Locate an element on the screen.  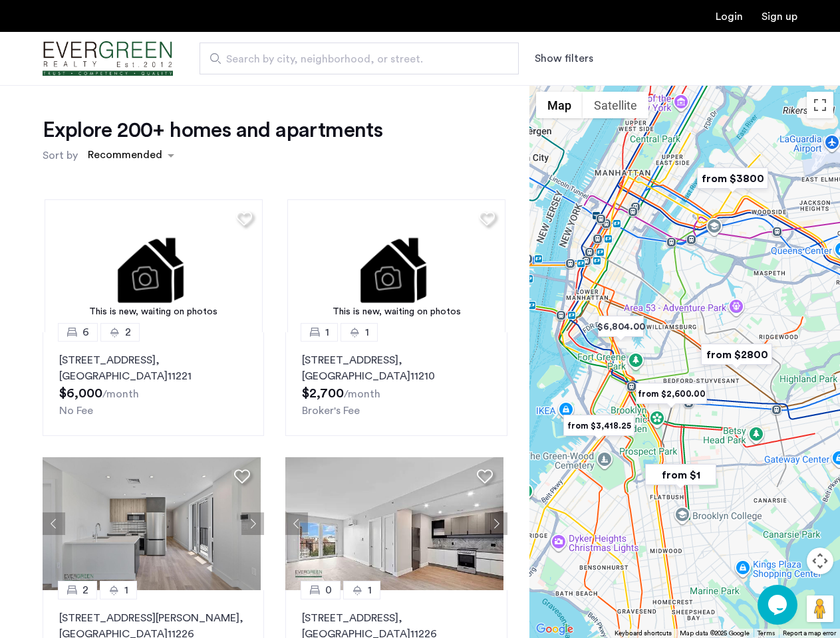
span: $6,000 is located at coordinates (80, 393).